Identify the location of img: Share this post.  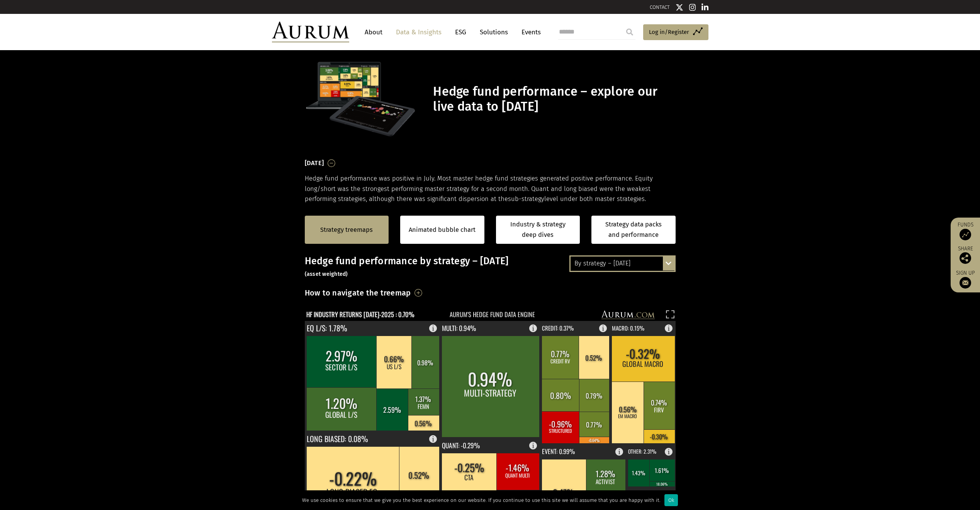
(965, 258).